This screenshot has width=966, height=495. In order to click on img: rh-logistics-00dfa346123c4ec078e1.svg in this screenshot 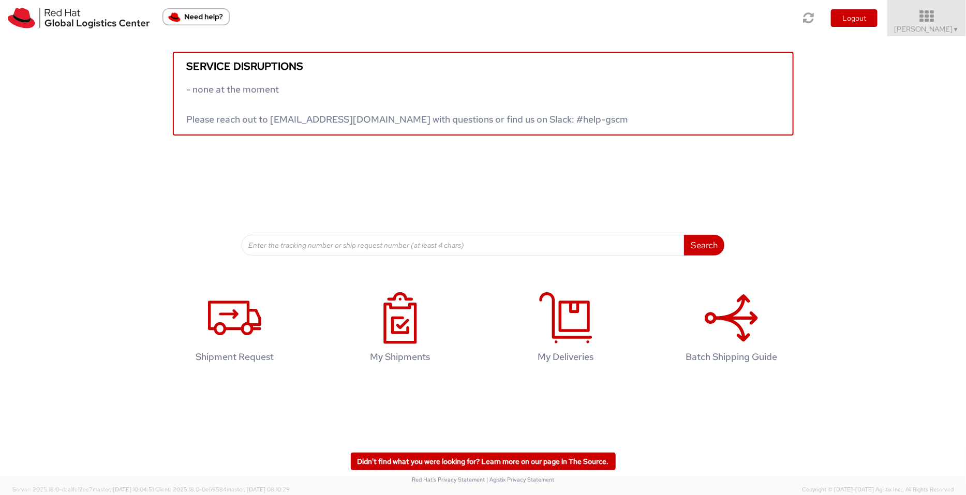, I will do `click(79, 18)`.